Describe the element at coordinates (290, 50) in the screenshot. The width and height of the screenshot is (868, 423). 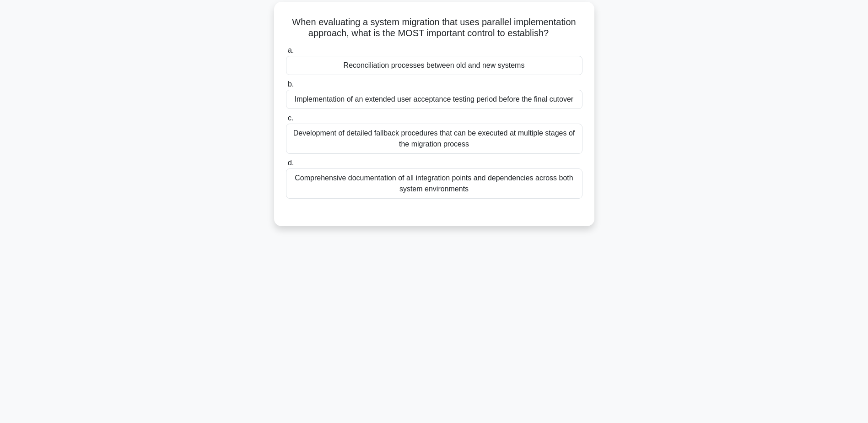
I see `span: a.` at that location.